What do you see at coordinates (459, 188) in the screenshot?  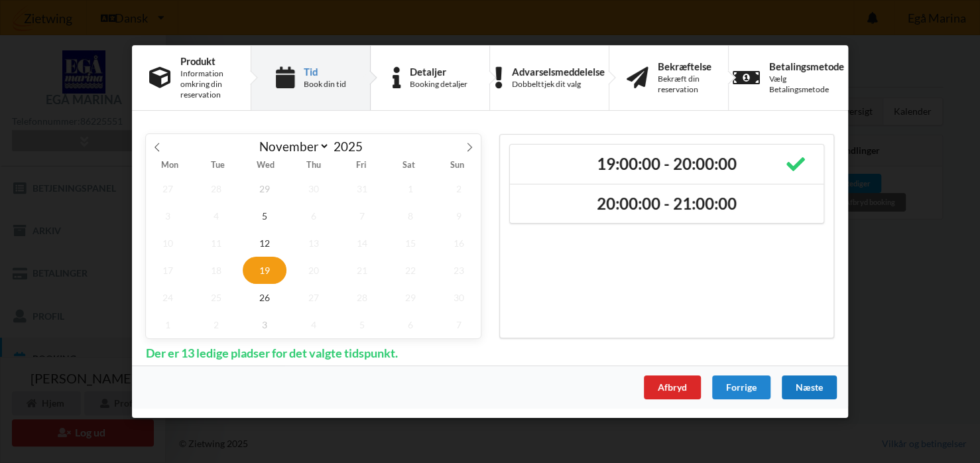 I see `span: November 2, 2025` at bounding box center [459, 188].